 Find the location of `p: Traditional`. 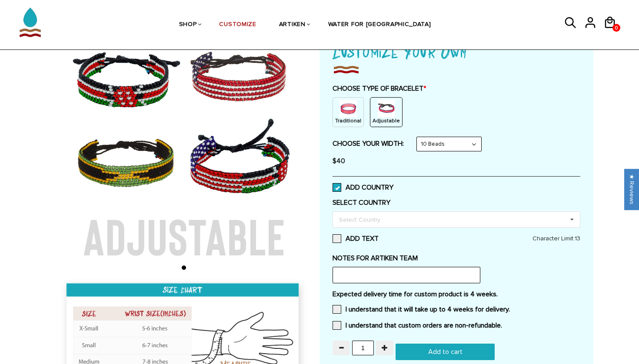

p: Traditional is located at coordinates (348, 121).